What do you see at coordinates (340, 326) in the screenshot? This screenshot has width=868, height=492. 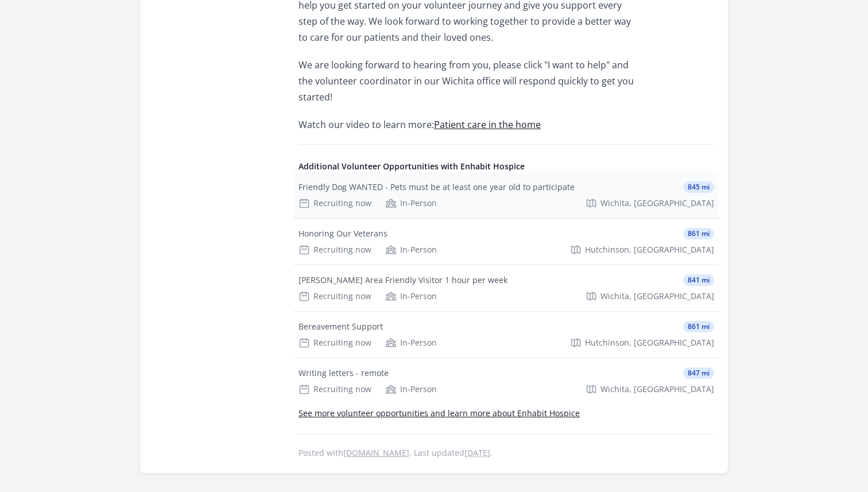 I see `div: Bereavement Support` at bounding box center [340, 326].